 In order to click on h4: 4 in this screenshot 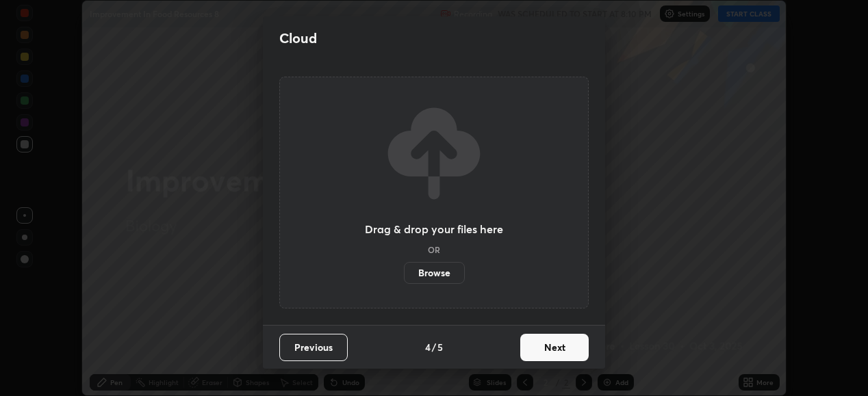, I will do `click(428, 346)`.